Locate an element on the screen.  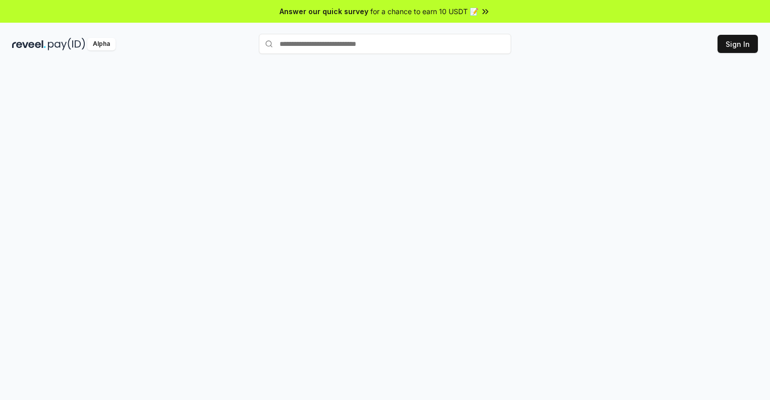
span: for a chance to earn 10 USDT 📝 is located at coordinates (424, 11).